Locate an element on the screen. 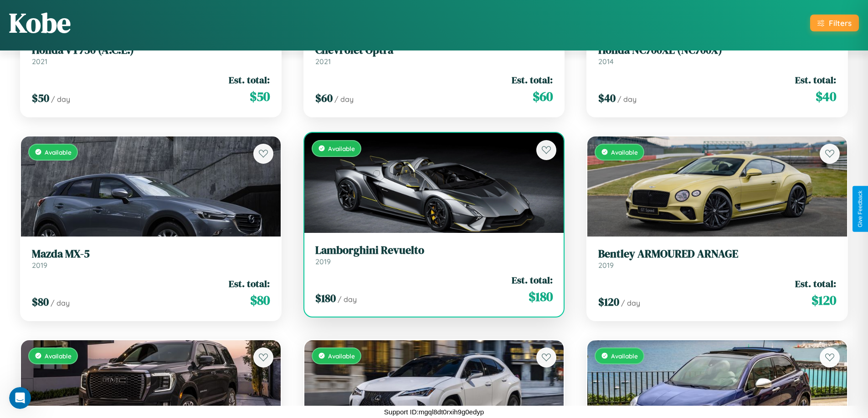 Image resolution: width=868 pixels, height=418 pixels. h1: Kobe is located at coordinates (39, 22).